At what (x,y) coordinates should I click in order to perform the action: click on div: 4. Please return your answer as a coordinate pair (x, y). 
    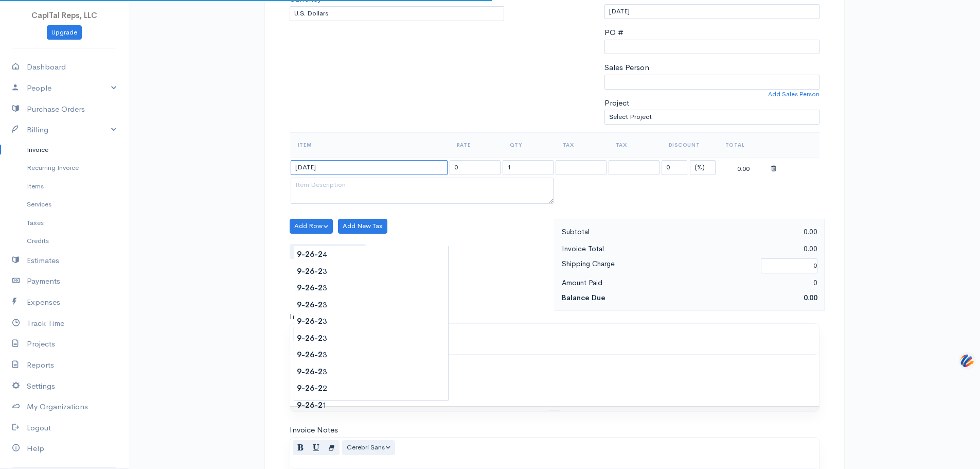
    Looking at the image, I should click on (371, 254).